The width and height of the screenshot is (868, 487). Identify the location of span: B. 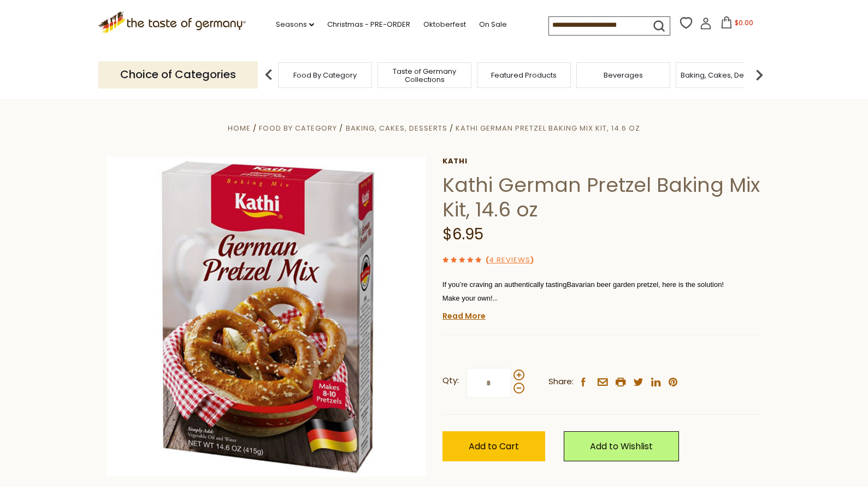
(569, 284).